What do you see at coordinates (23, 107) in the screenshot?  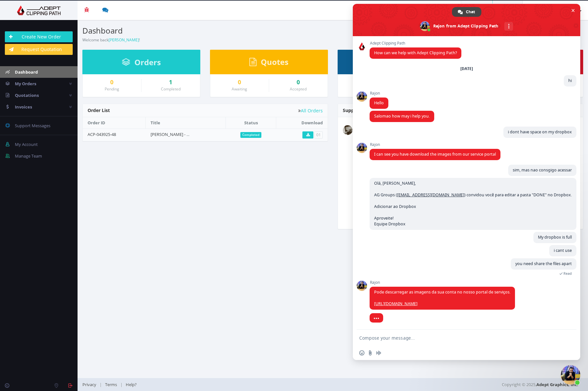 I see `span: Invoices` at bounding box center [23, 107].